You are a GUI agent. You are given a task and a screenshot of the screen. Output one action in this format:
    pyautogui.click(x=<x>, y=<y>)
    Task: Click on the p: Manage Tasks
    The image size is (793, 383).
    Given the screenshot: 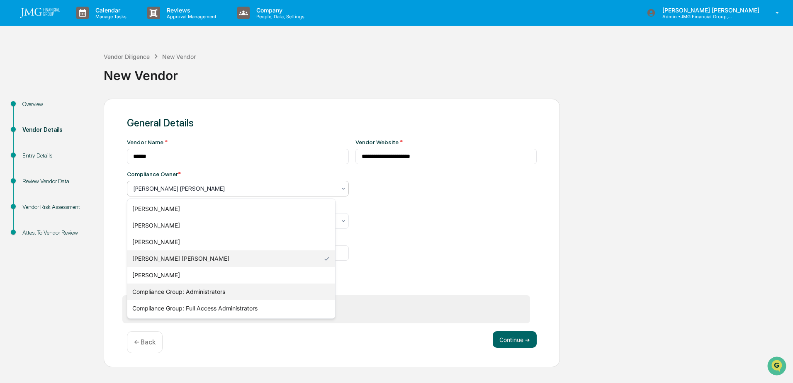 What is the action you would take?
    pyautogui.click(x=109, y=17)
    